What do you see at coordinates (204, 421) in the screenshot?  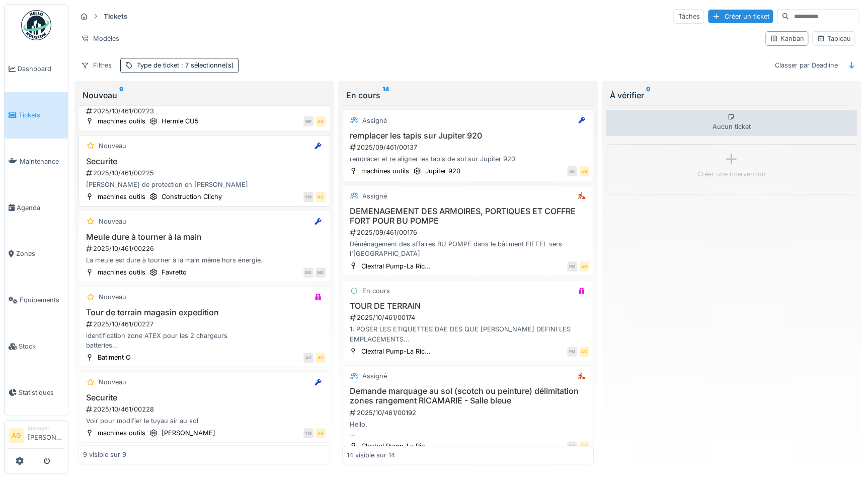 I see `div: Voir pour modifier le tuyau air au sol` at bounding box center [204, 421].